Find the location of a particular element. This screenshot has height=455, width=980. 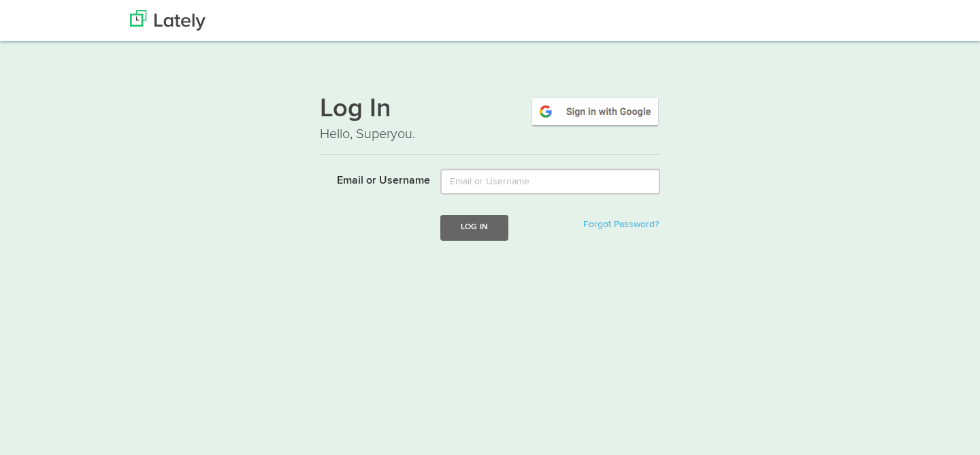

input: Email or Username is located at coordinates (550, 182).